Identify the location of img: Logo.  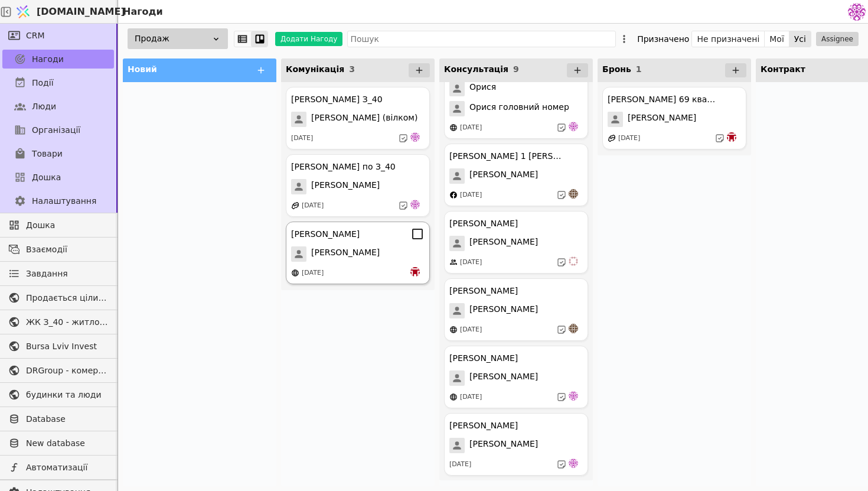
(23, 12).